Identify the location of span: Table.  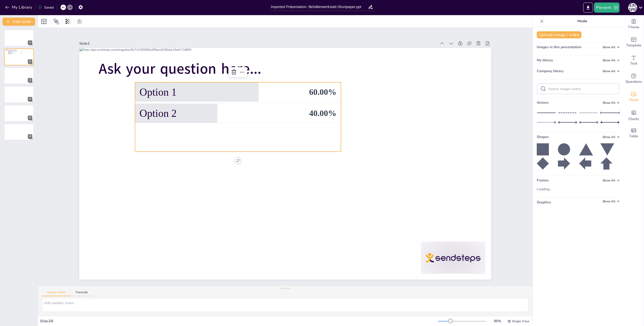
(633, 136).